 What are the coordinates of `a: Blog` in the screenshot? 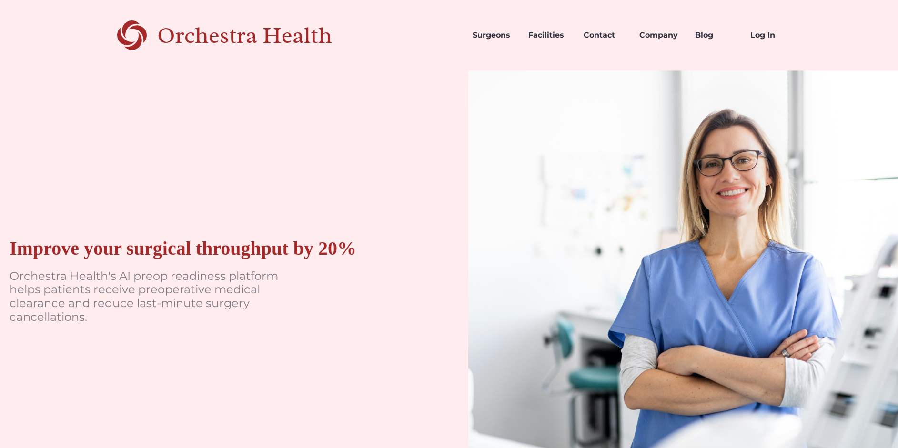 It's located at (715, 35).